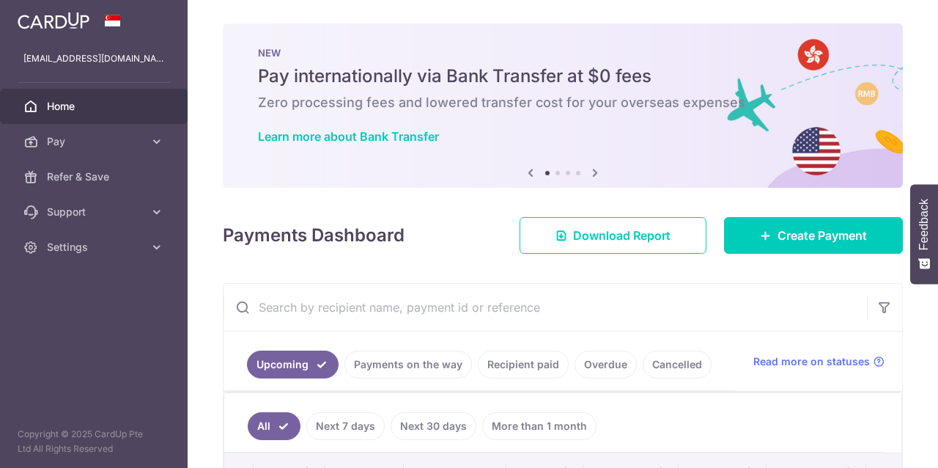 Image resolution: width=938 pixels, height=468 pixels. I want to click on a: Overdue, so click(605, 364).